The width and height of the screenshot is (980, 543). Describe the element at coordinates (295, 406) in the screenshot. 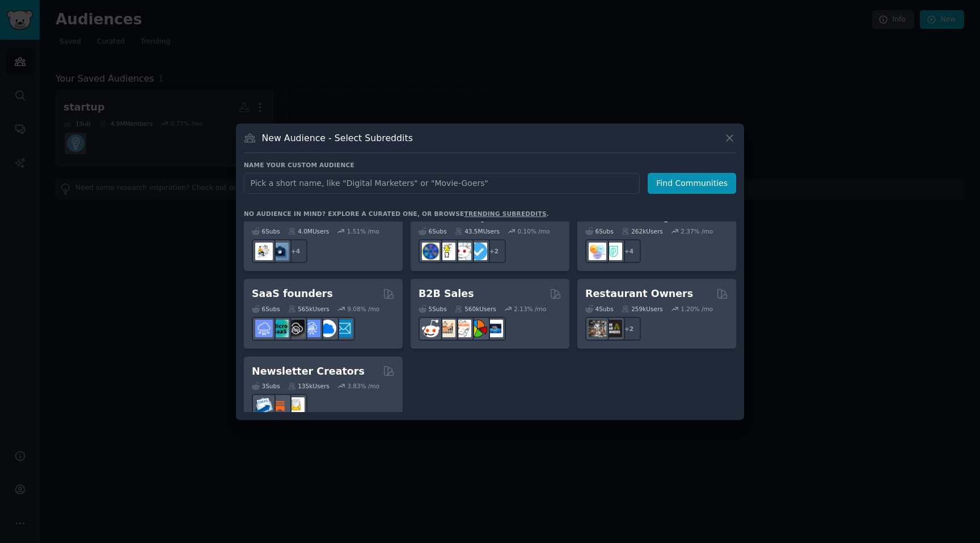

I see `img: Newsletters` at that location.